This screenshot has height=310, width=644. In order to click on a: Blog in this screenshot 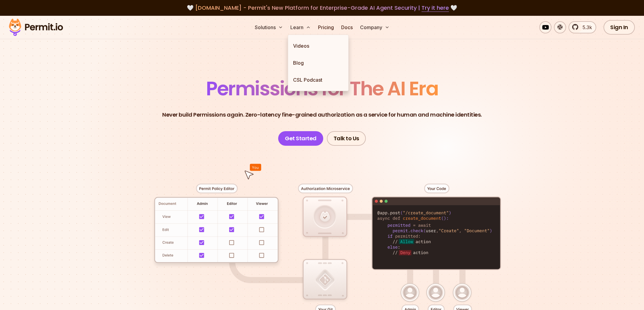, I will do `click(318, 63)`.